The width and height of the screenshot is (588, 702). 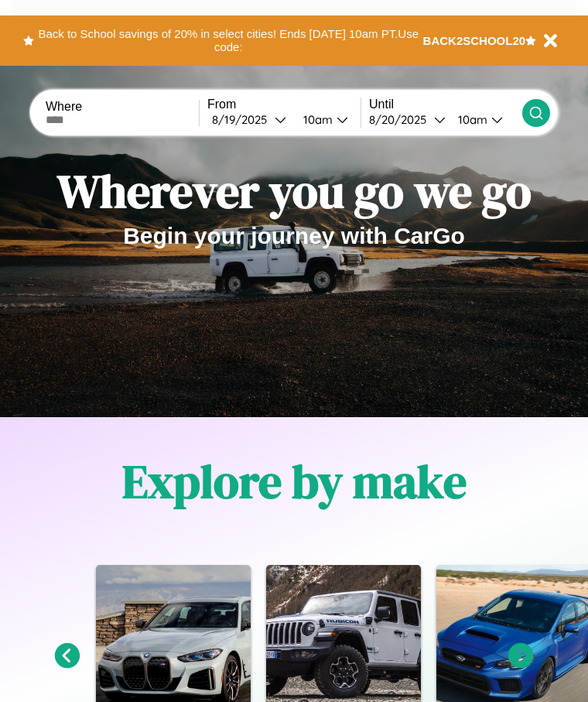 I want to click on label: From, so click(x=284, y=104).